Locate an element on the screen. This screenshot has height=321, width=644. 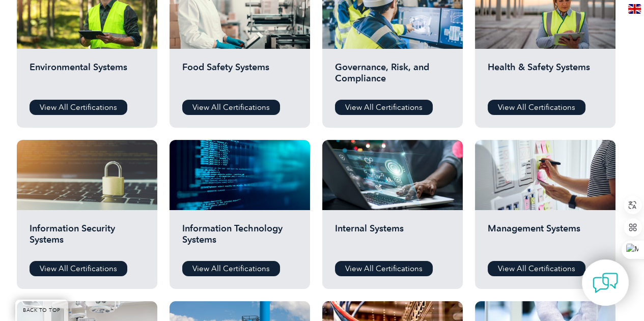
h2: Health & Safety Systems is located at coordinates (545, 77).